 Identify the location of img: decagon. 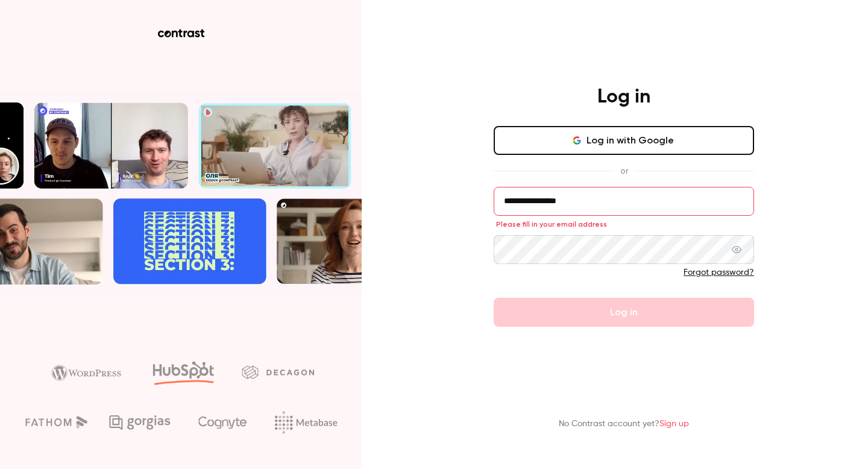
(278, 372).